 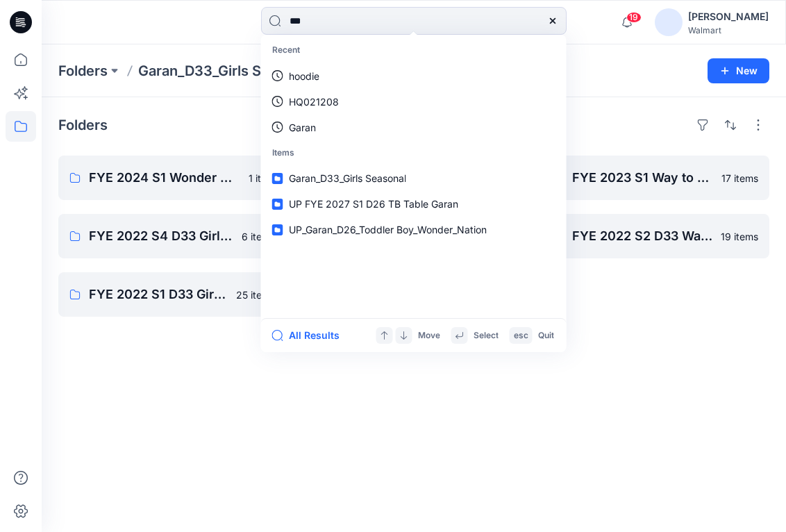 What do you see at coordinates (172, 295) in the screenshot?
I see `a: FYE 2022 S1 D33 Girl's Seasonal Garan25 items` at bounding box center [172, 295].